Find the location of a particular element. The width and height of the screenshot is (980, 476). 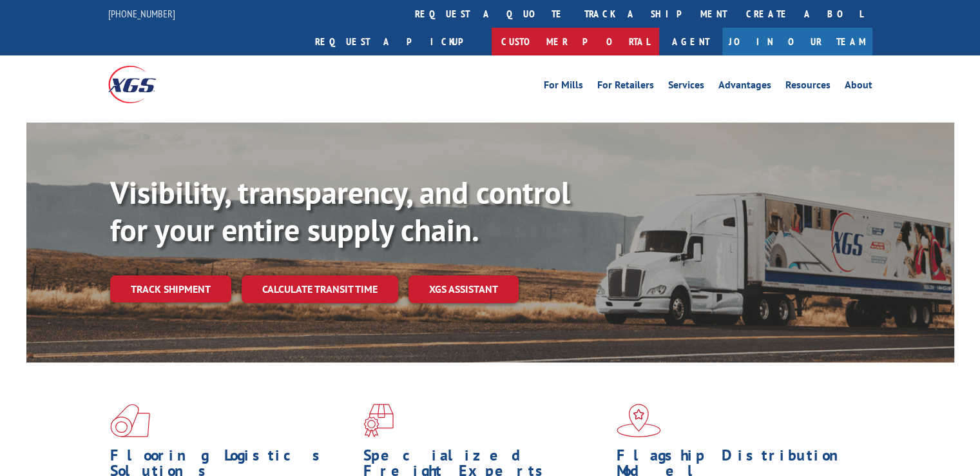

a: Advantages is located at coordinates (745, 87).